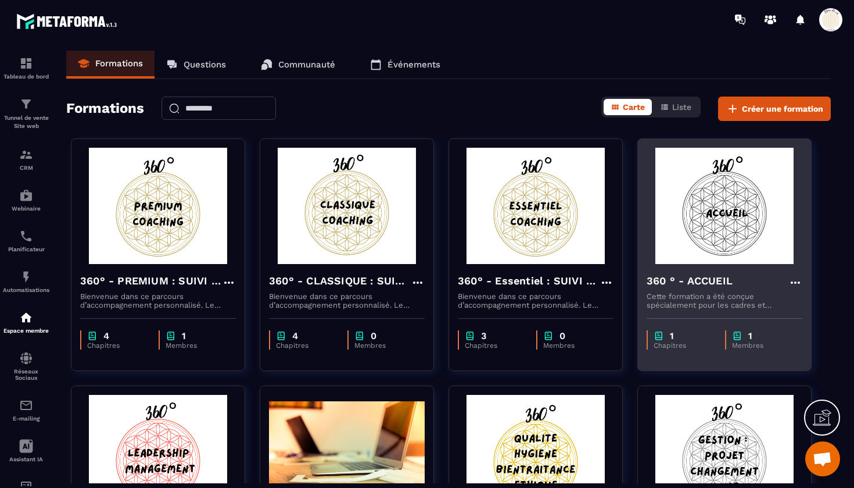 The image size is (854, 488). What do you see at coordinates (105, 109) in the screenshot?
I see `h2: Formations` at bounding box center [105, 109].